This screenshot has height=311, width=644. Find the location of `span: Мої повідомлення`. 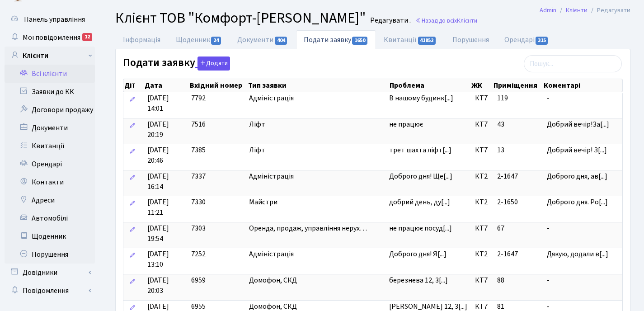

span: Мої повідомлення is located at coordinates (52, 38).